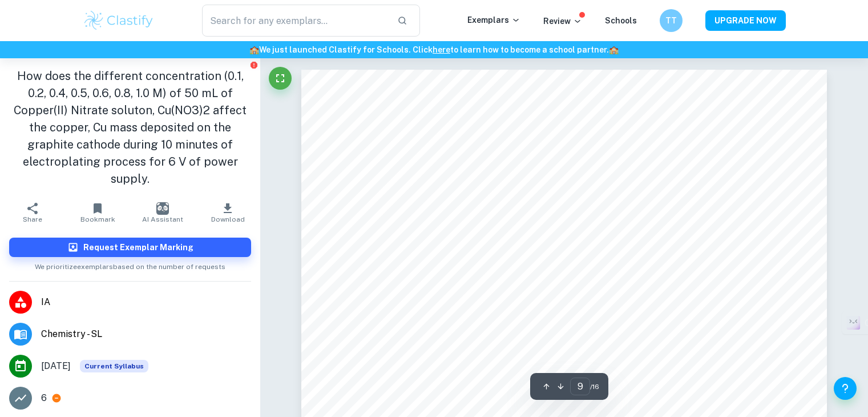 This screenshot has height=417, width=868. Describe the element at coordinates (98, 213) in the screenshot. I see `button: Bookmark` at that location.